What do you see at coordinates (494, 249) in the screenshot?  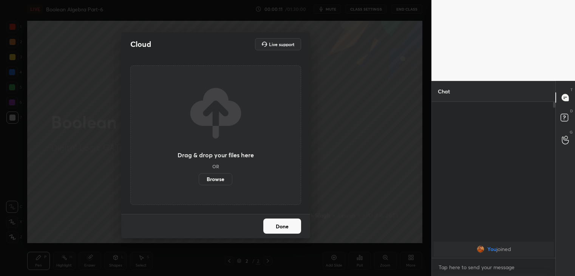 I see `div: grid` at bounding box center [494, 249].